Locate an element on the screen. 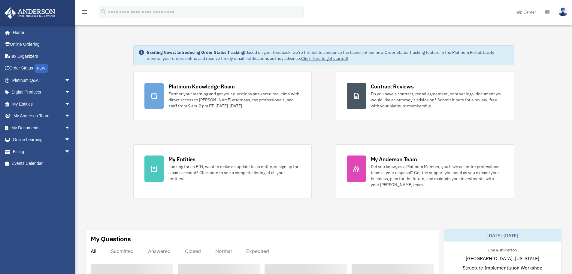  a: Online Learningarrow_drop_down is located at coordinates (42, 140).